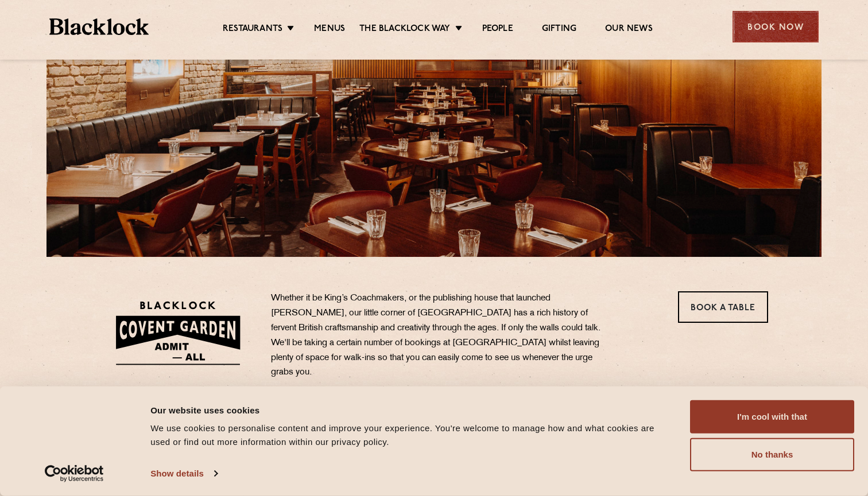 This screenshot has height=496, width=868. I want to click on div: Book Now, so click(775, 27).